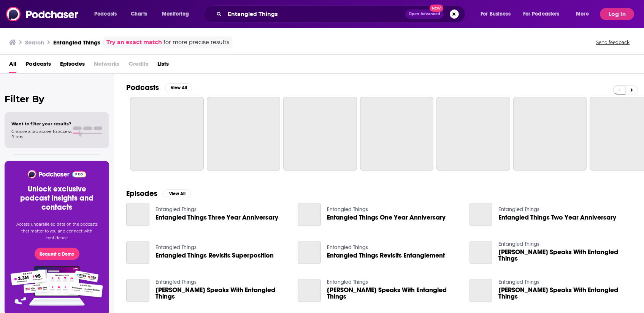 The image size is (644, 313). What do you see at coordinates (35, 42) in the screenshot?
I see `h3: Search` at bounding box center [35, 42].